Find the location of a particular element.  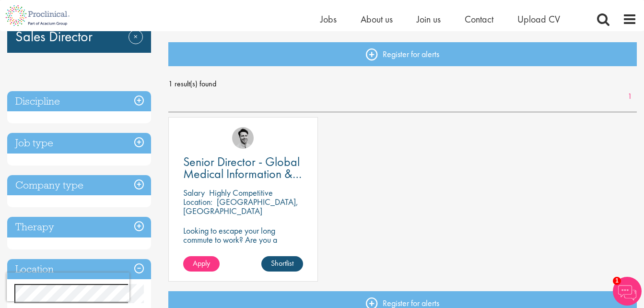

p: Highly Competitive is located at coordinates (241, 192).